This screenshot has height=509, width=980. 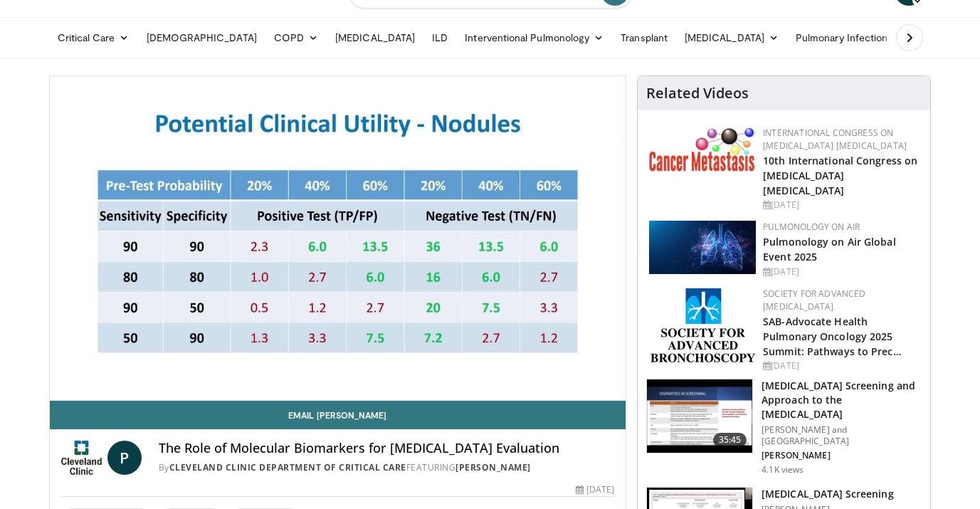 What do you see at coordinates (848, 38) in the screenshot?
I see `a: Pulmonary Infection` at bounding box center [848, 38].